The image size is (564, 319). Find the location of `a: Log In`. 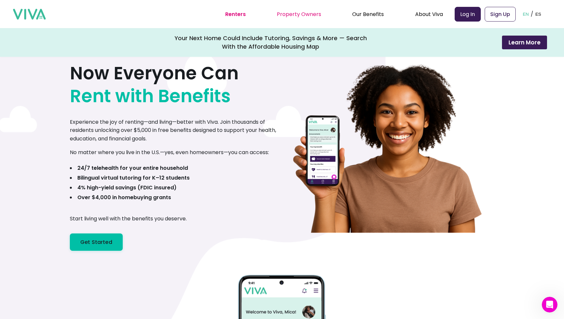

a: Log In is located at coordinates (468, 14).